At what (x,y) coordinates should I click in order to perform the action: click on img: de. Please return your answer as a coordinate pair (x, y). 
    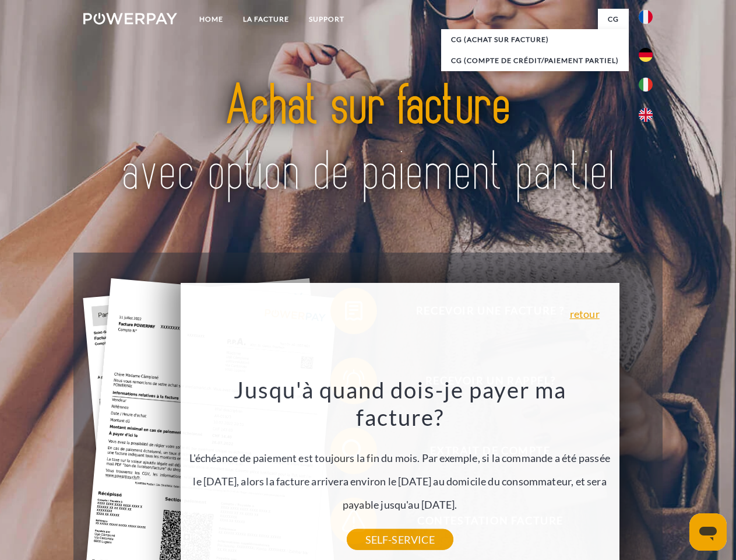
    Looking at the image, I should click on (646, 55).